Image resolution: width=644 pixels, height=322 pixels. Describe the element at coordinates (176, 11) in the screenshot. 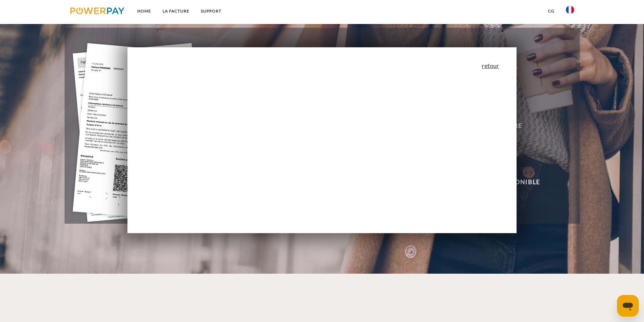

I see `a: LA FACTURE` at that location.